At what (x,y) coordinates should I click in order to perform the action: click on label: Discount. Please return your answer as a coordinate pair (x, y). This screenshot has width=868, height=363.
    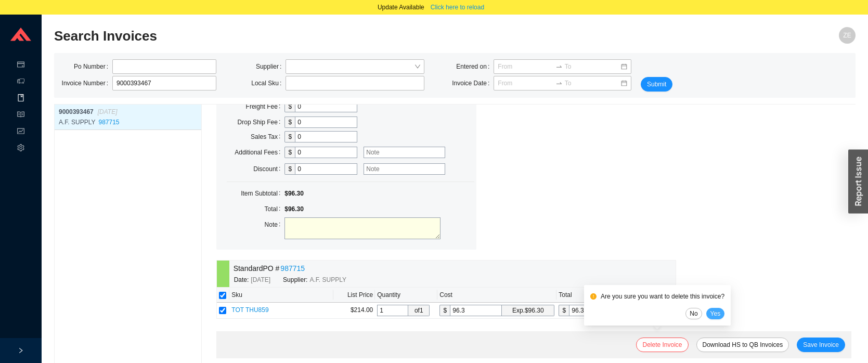
    Looking at the image, I should click on (269, 169).